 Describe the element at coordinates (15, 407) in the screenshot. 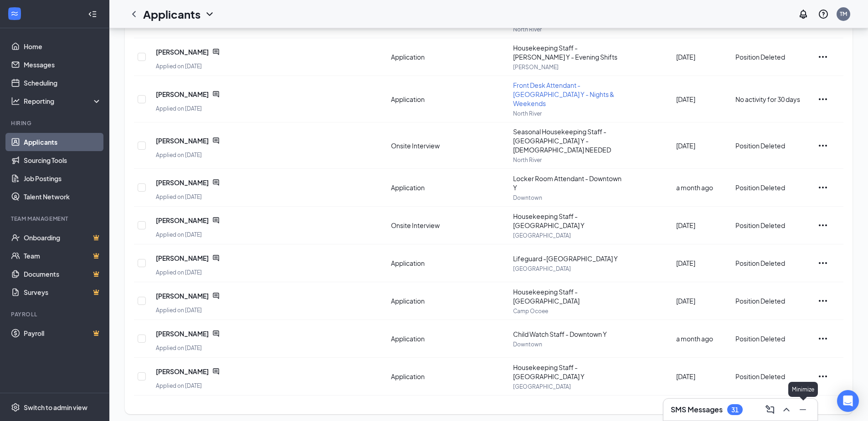

I see `svg: Settings` at that location.